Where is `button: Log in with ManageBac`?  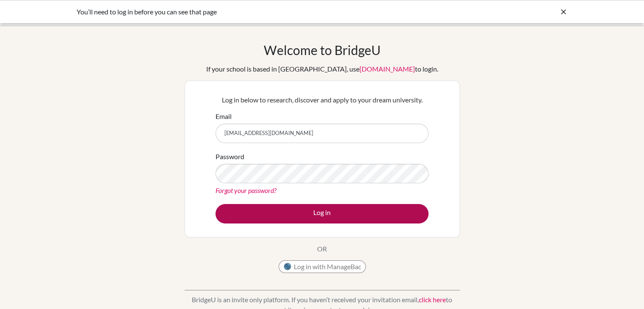 button: Log in with ManageBac is located at coordinates (322, 266).